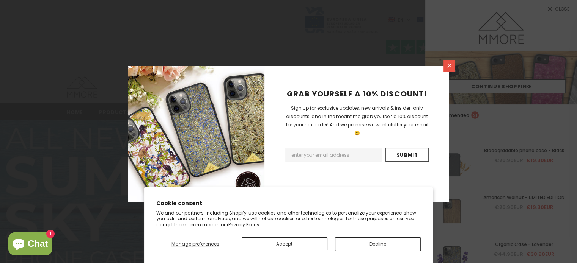  Describe the element at coordinates (378, 244) in the screenshot. I see `button: Decline` at that location.